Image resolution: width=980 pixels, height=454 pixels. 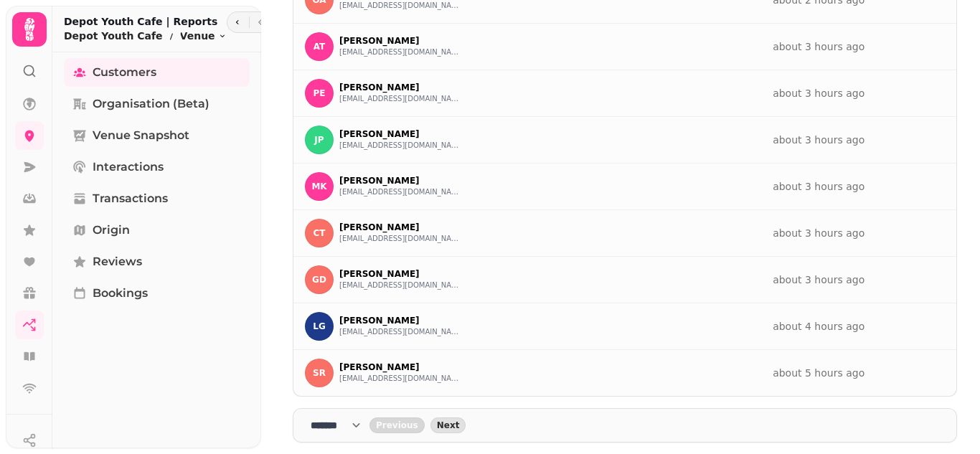 What do you see at coordinates (111, 230) in the screenshot?
I see `span: Origin` at bounding box center [111, 230].